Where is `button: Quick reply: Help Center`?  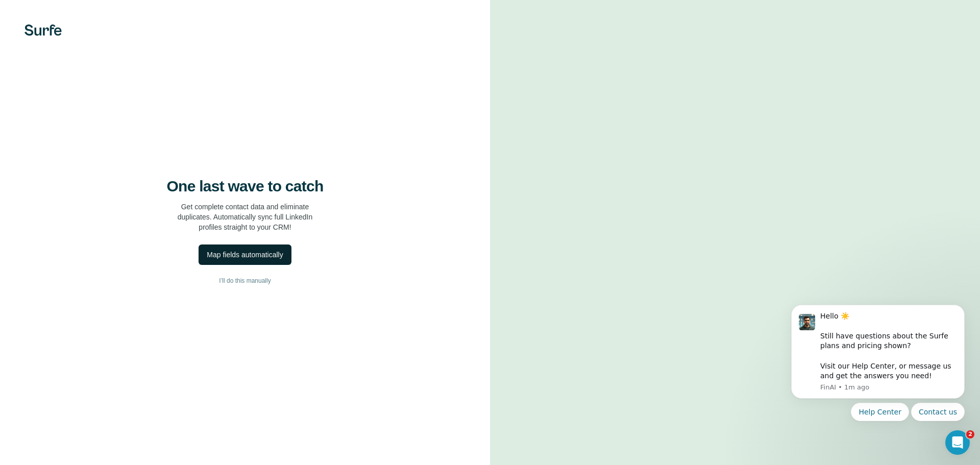
button: Quick reply: Help Center is located at coordinates (104, 120).